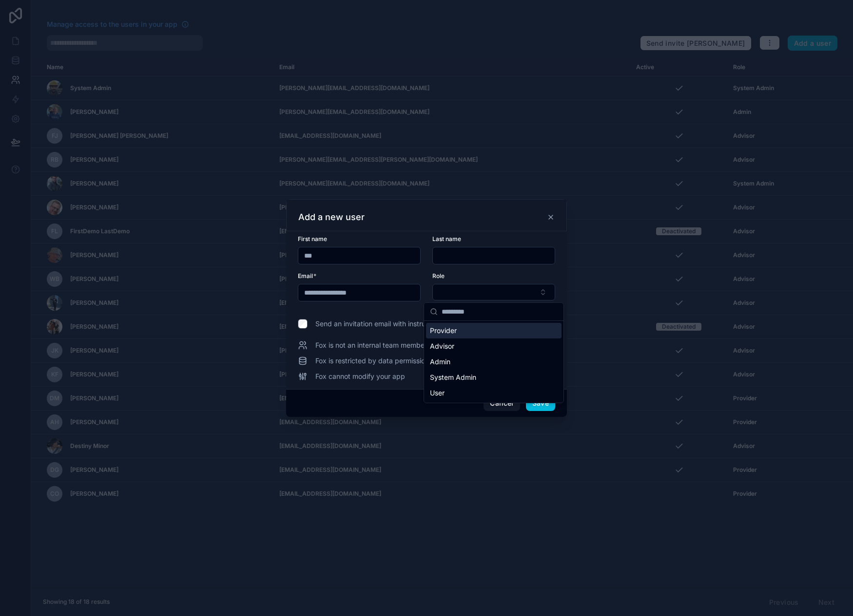  Describe the element at coordinates (305, 276) in the screenshot. I see `span: Email` at that location.